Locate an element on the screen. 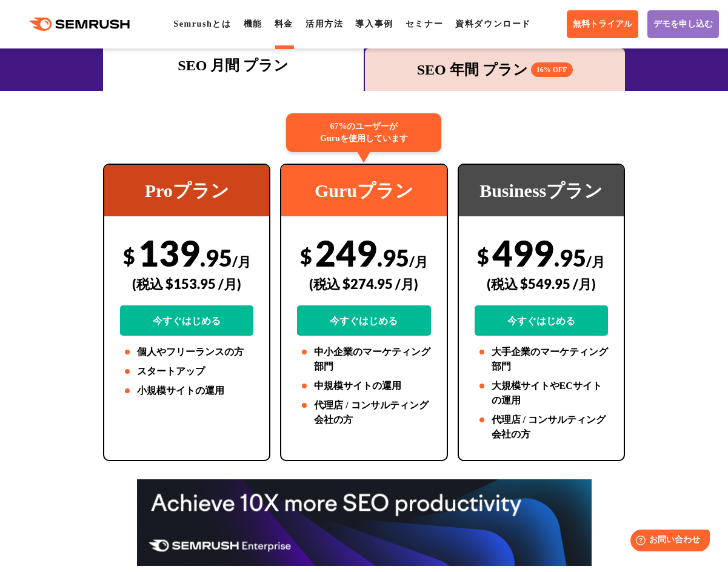  div: 67%のユーザーが Guruを使用しています is located at coordinates (364, 133).